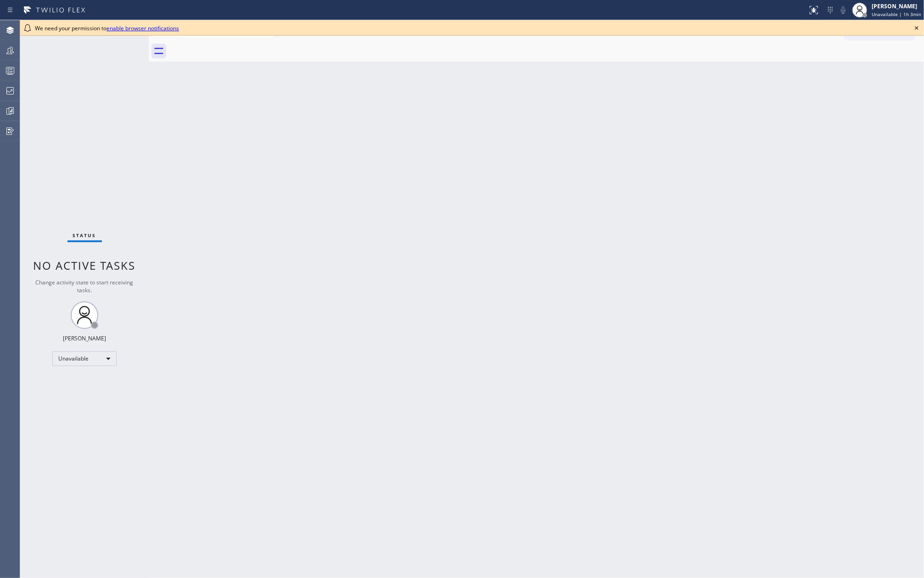  What do you see at coordinates (84, 236) in the screenshot?
I see `span: Status` at bounding box center [84, 236].